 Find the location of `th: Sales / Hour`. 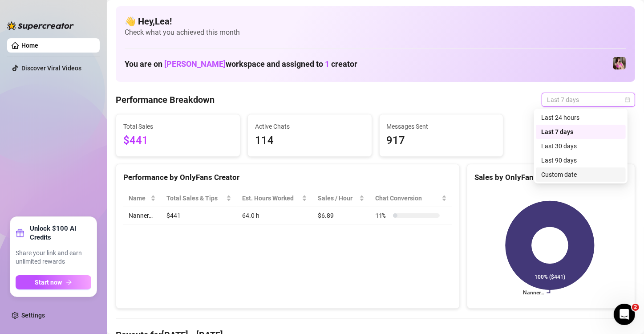

th: Sales / Hour is located at coordinates (341, 198).